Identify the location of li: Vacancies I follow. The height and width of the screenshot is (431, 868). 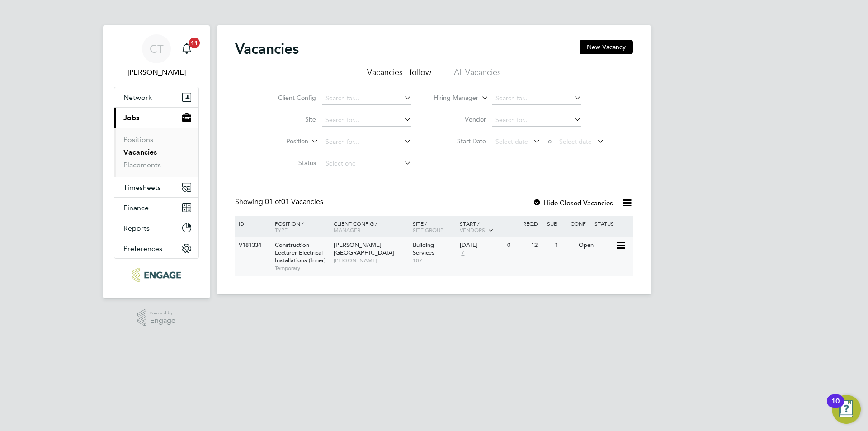
(400, 75).